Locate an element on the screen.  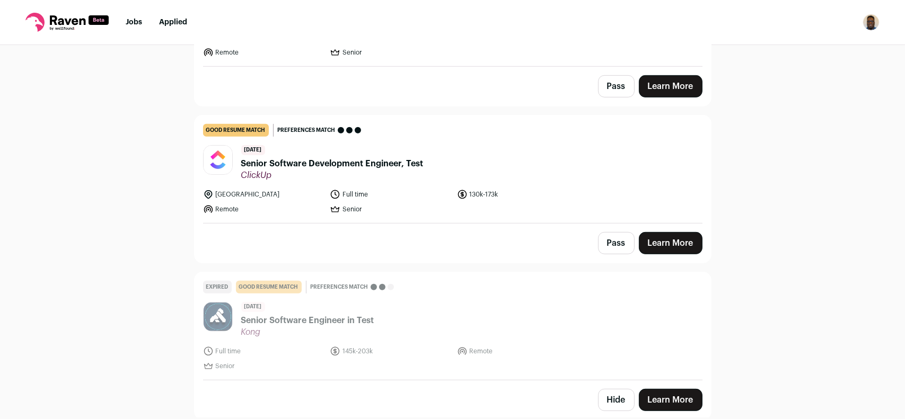
span: Senior Software Development Engineer, Test is located at coordinates (333, 164).